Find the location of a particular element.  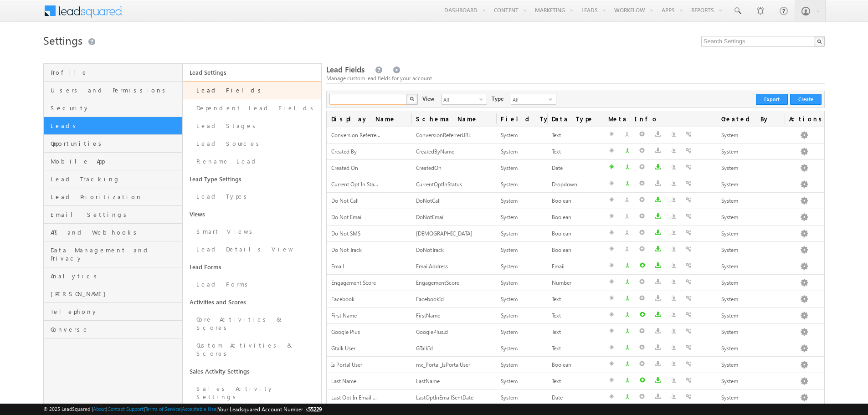

a: Lead Settings is located at coordinates (252, 72).